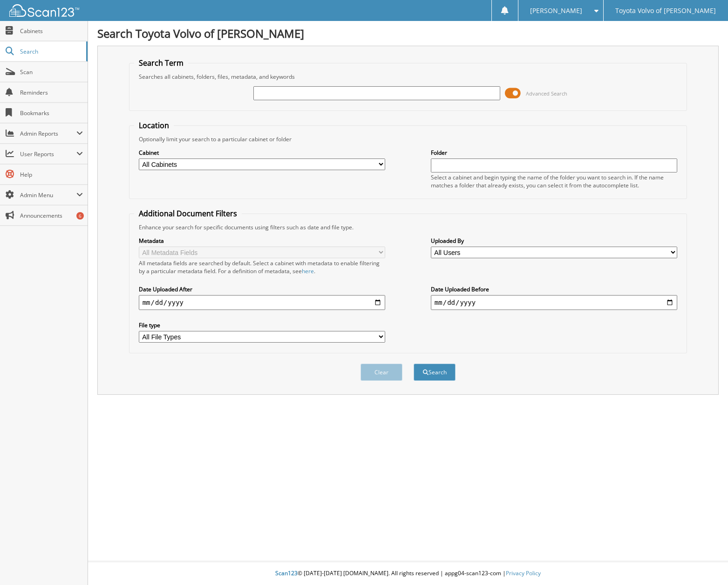 The image size is (728, 585). Describe the element at coordinates (408, 76) in the screenshot. I see `div: Searches all cabinets, folders, files, metadata, and keywords` at that location.